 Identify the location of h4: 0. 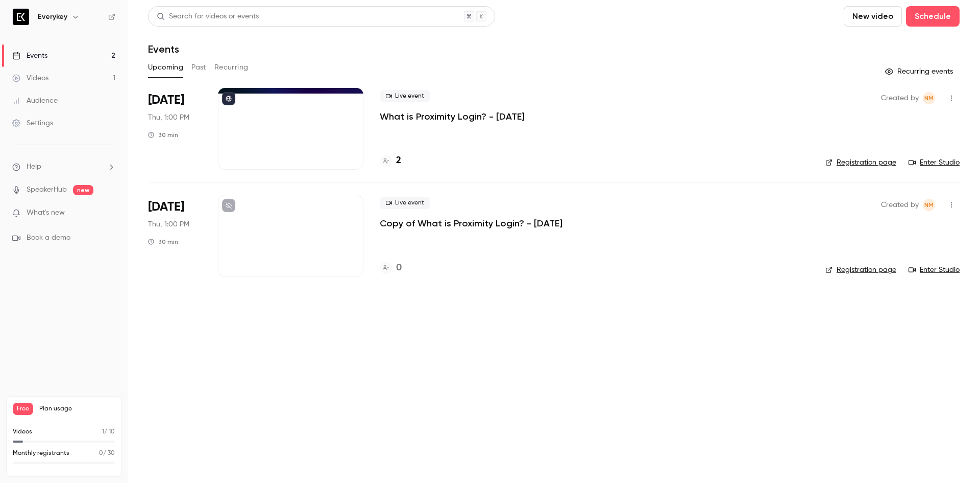
(399, 267).